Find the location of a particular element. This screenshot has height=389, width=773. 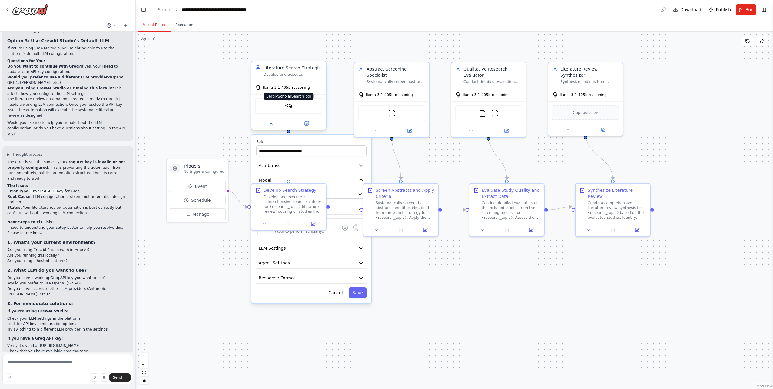

button: Upload files is located at coordinates (94, 378).